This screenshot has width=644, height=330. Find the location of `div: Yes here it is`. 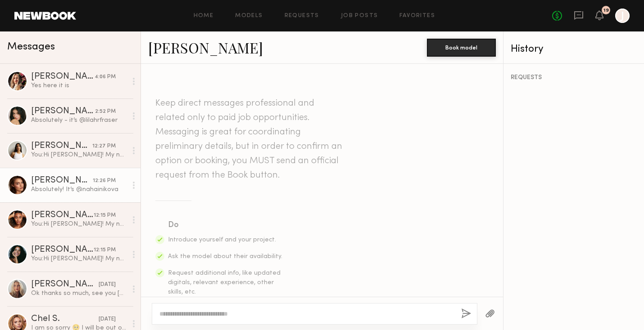

div: Yes here it is is located at coordinates (79, 86).